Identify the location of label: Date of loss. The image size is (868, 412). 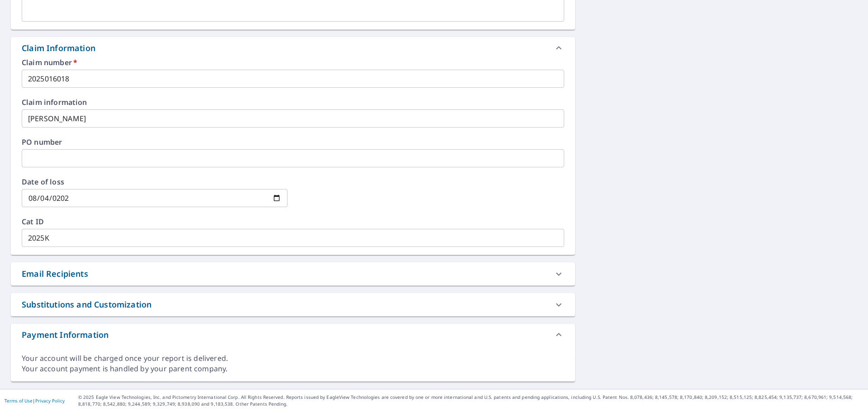
(154, 182).